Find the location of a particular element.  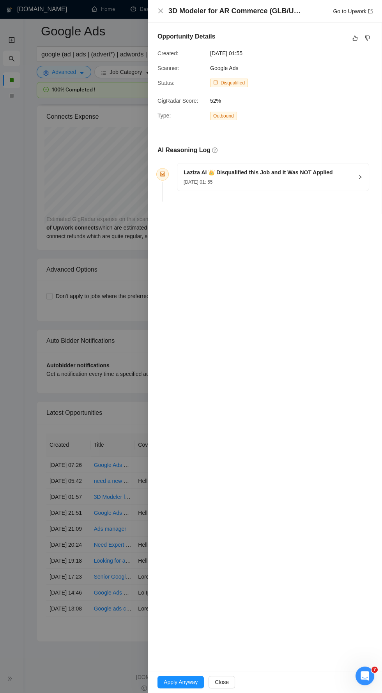

button: Apply Anyway is located at coordinates (180, 682).